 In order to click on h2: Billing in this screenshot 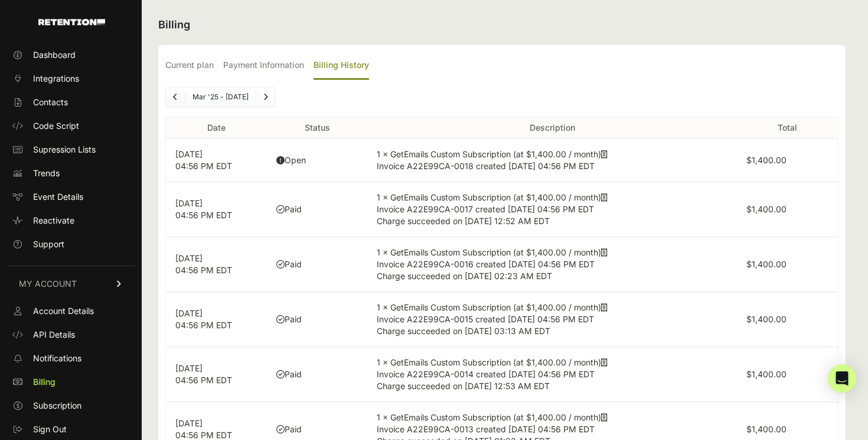, I will do `click(501, 24)`.